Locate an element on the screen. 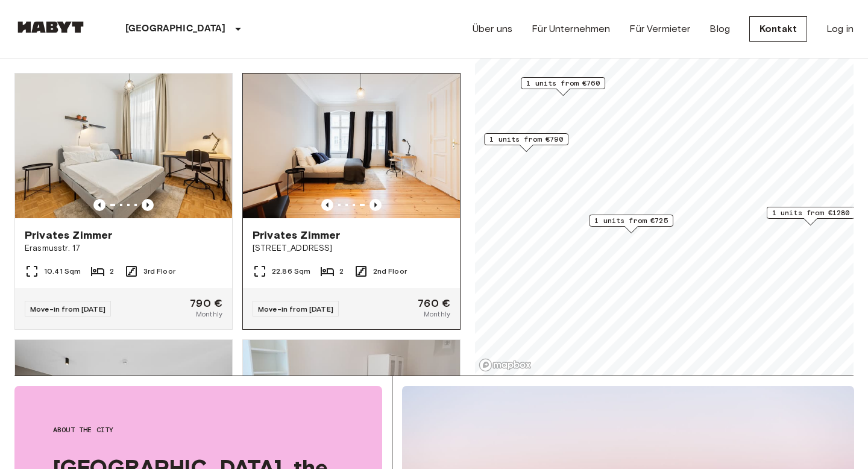 Image resolution: width=868 pixels, height=469 pixels. span: 22.86 Sqm is located at coordinates (291, 271).